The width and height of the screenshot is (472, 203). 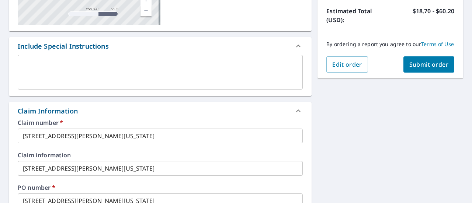 What do you see at coordinates (429, 65) in the screenshot?
I see `button: Submit order` at bounding box center [429, 65].